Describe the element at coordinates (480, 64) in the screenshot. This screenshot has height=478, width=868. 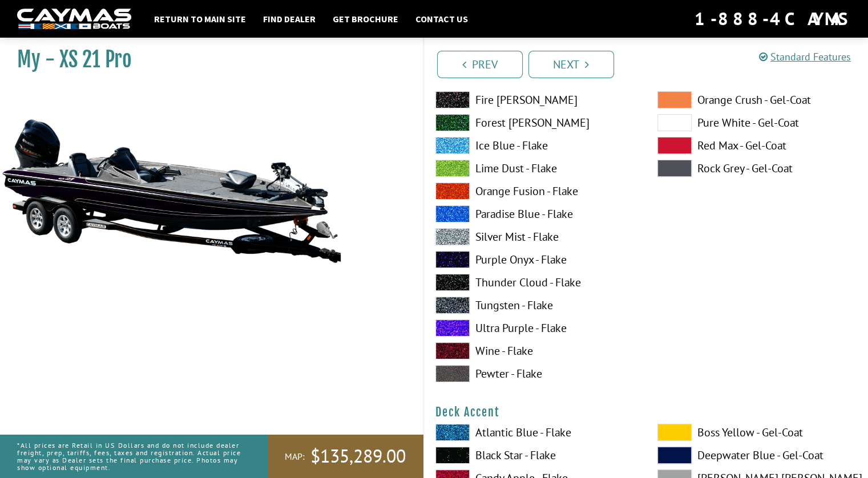
I see `a: Prev` at that location.